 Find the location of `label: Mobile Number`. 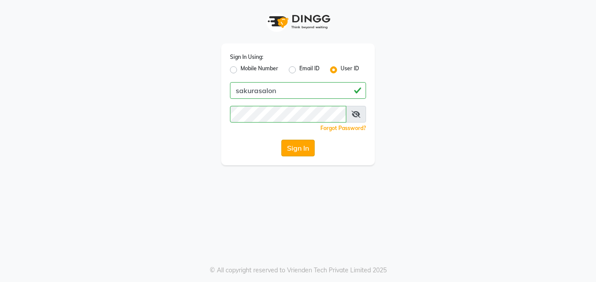

label: Mobile Number is located at coordinates (259, 70).